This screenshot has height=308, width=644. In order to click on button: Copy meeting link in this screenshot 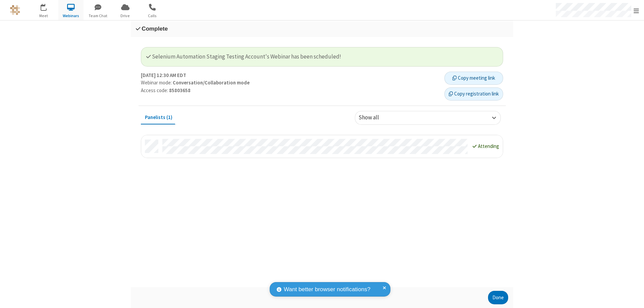, I will do `click(474, 79)`.